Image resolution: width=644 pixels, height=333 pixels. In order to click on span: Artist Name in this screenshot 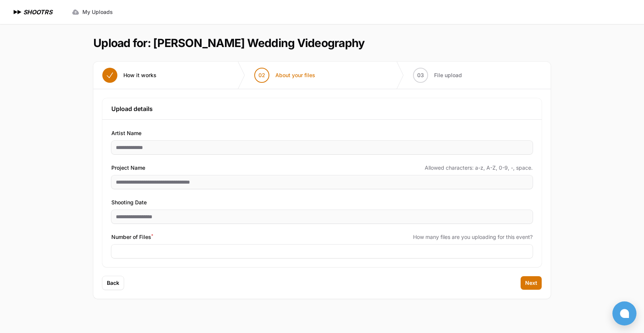, I will do `click(126, 133)`.